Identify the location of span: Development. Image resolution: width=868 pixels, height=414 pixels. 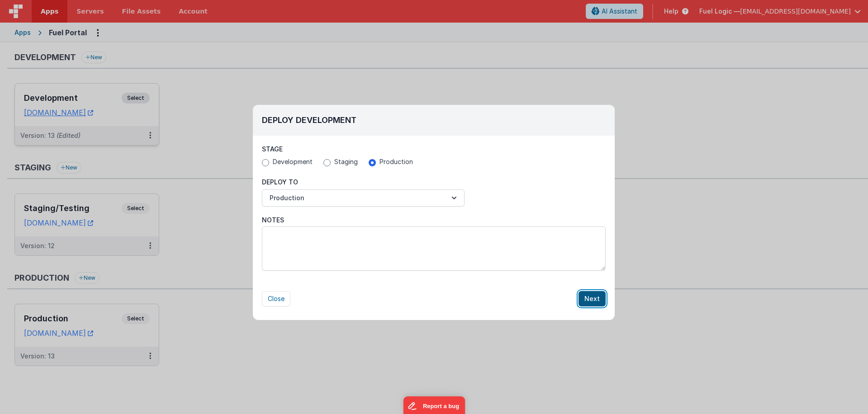
(293, 161).